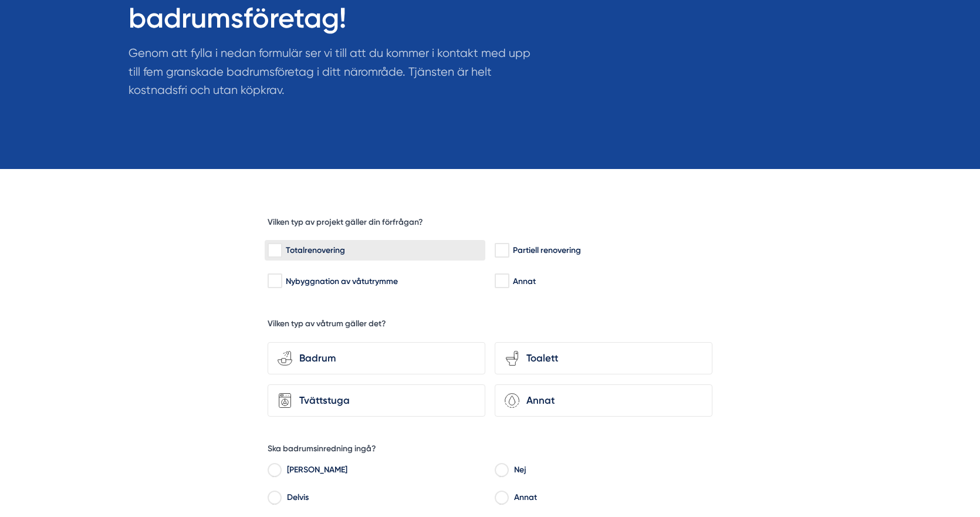  What do you see at coordinates (611, 498) in the screenshot?
I see `label: Annat` at bounding box center [611, 498].